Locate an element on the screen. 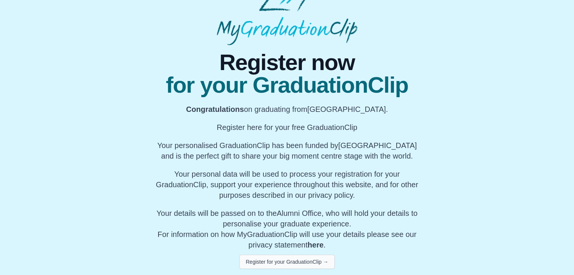 This screenshot has width=574, height=275. span: Your details will be passed on to the , who will hold your details to personalise your graduate e... is located at coordinates (287, 219).